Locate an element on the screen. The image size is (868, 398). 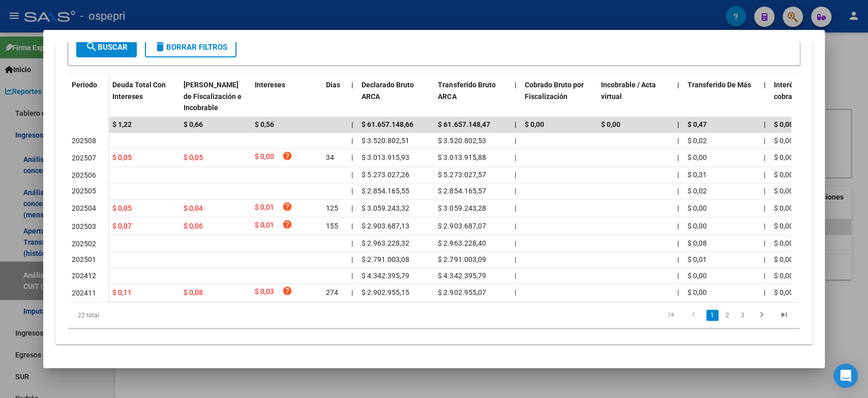
span: $ 2.902.955,15 is located at coordinates (385, 293).